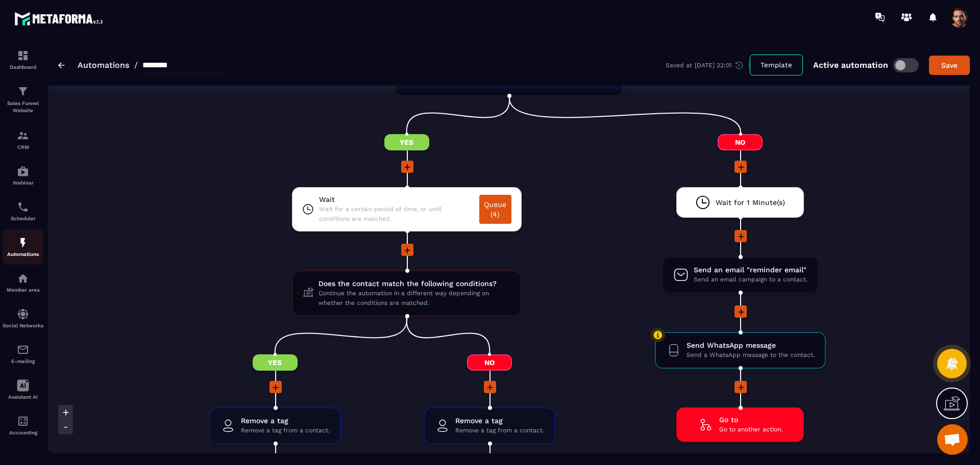 The width and height of the screenshot is (980, 465). Describe the element at coordinates (23, 433) in the screenshot. I see `p: Accounting` at that location.